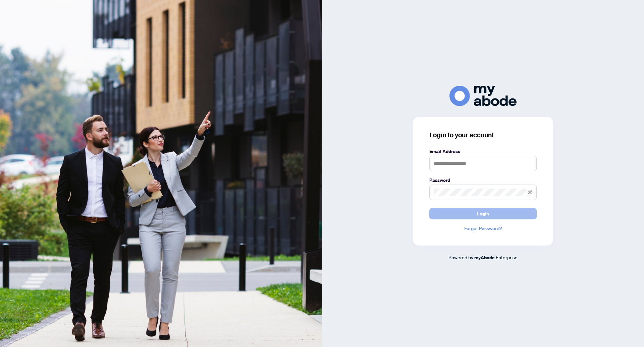 The image size is (644, 347). Describe the element at coordinates (483, 214) in the screenshot. I see `span: Login` at that location.